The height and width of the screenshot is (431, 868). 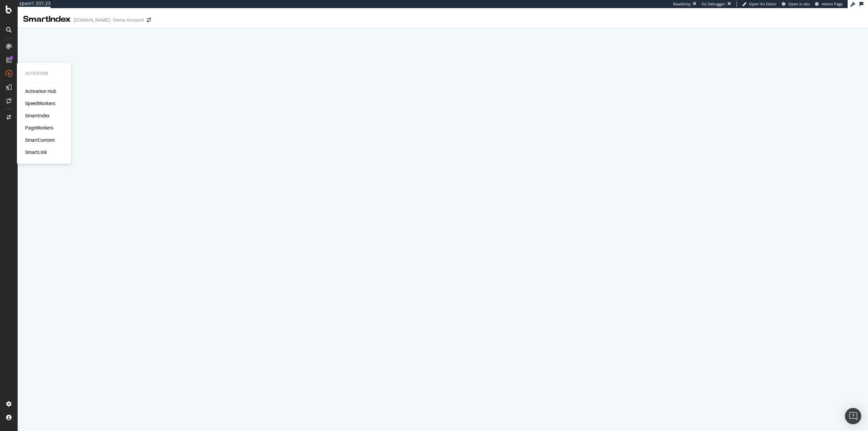 What do you see at coordinates (44, 73) in the screenshot?
I see `div: Activation` at bounding box center [44, 73].